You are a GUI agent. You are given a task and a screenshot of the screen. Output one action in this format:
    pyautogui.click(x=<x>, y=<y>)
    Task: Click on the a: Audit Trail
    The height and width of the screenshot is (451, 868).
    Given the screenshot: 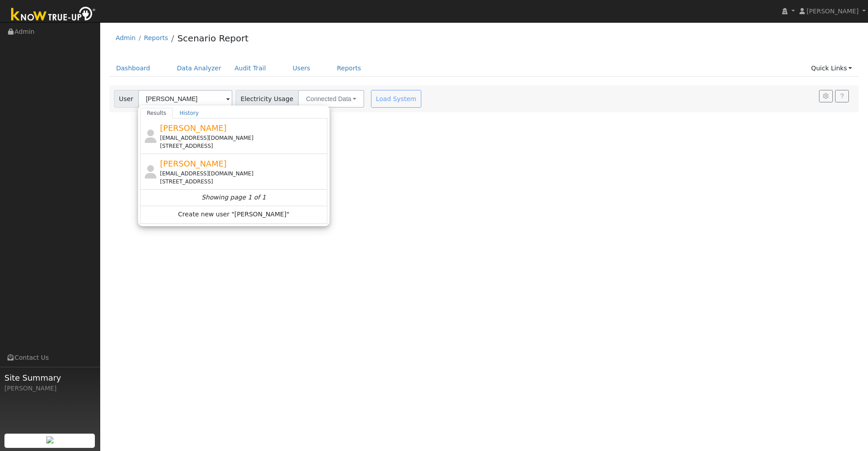 What is the action you would take?
    pyautogui.click(x=250, y=68)
    